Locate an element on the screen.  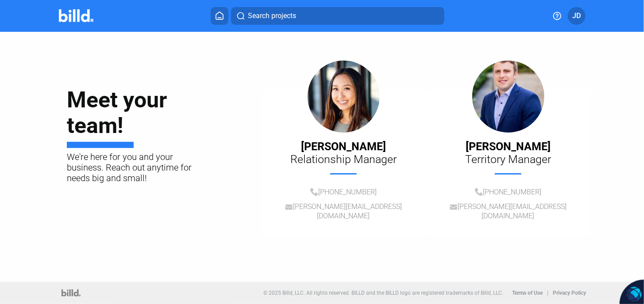
span: Search projects is located at coordinates (272, 16).